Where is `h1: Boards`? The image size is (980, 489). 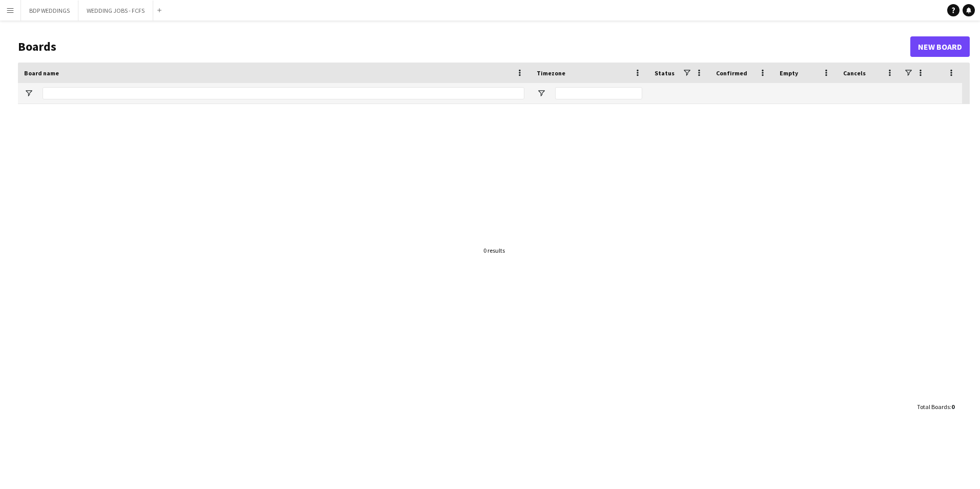 h1: Boards is located at coordinates (464, 47).